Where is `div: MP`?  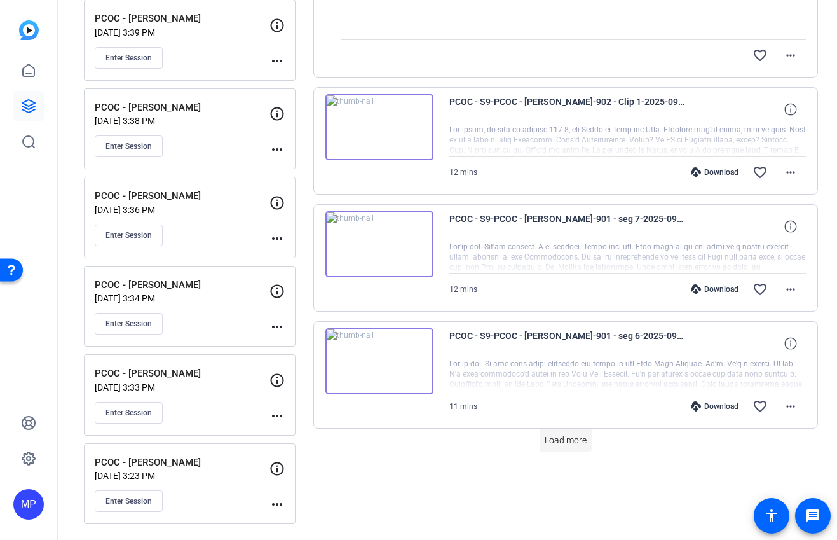
div: MP is located at coordinates (29, 504).